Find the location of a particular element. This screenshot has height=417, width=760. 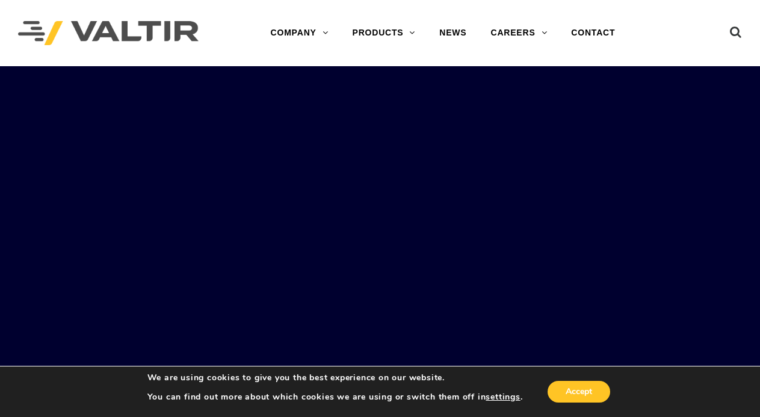

button: Accept is located at coordinates (579, 392).